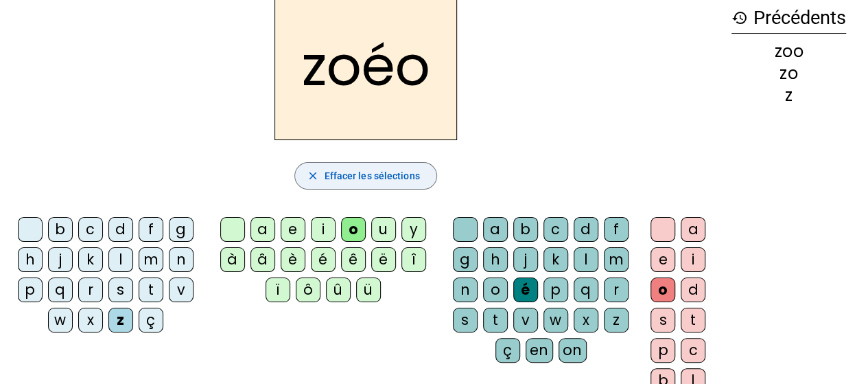 The width and height of the screenshot is (868, 384). What do you see at coordinates (414, 229) in the screenshot?
I see `div: y` at bounding box center [414, 229].